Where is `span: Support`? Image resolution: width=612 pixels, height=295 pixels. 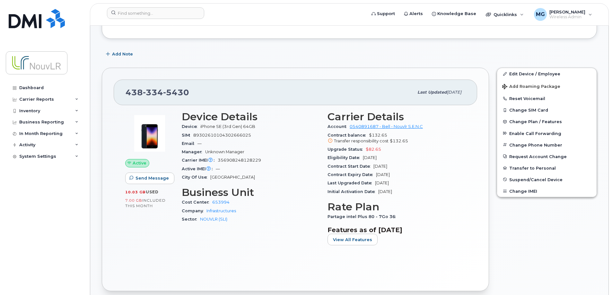
span: Support is located at coordinates (386, 14).